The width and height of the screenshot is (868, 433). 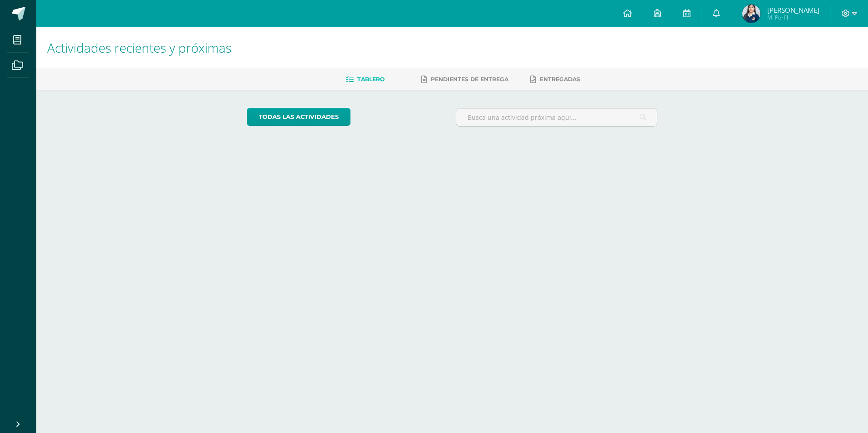 What do you see at coordinates (560, 79) in the screenshot?
I see `span: Entregadas` at bounding box center [560, 79].